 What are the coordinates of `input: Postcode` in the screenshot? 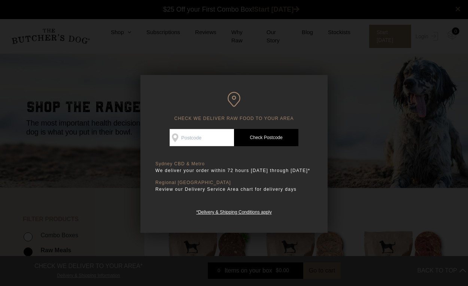 It's located at (202, 138).